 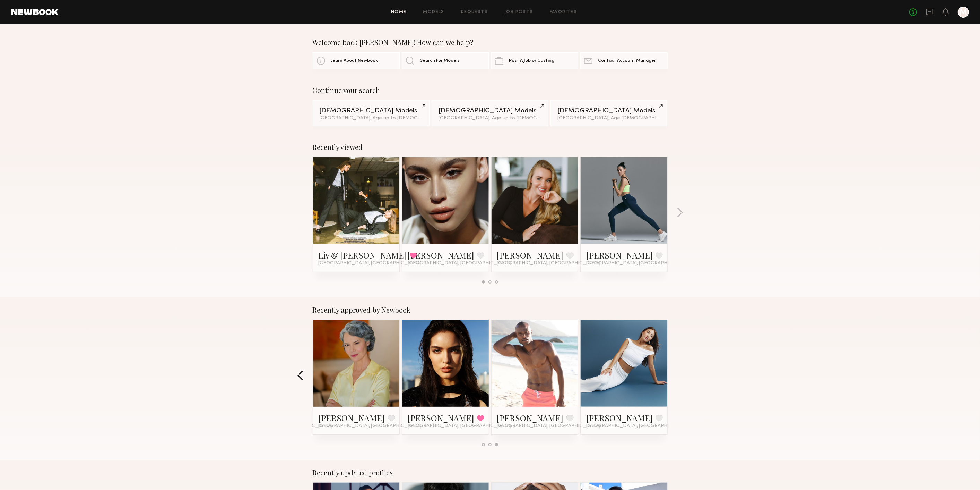 What do you see at coordinates (627, 61) in the screenshot?
I see `span: Contact Account Manager` at bounding box center [627, 61].